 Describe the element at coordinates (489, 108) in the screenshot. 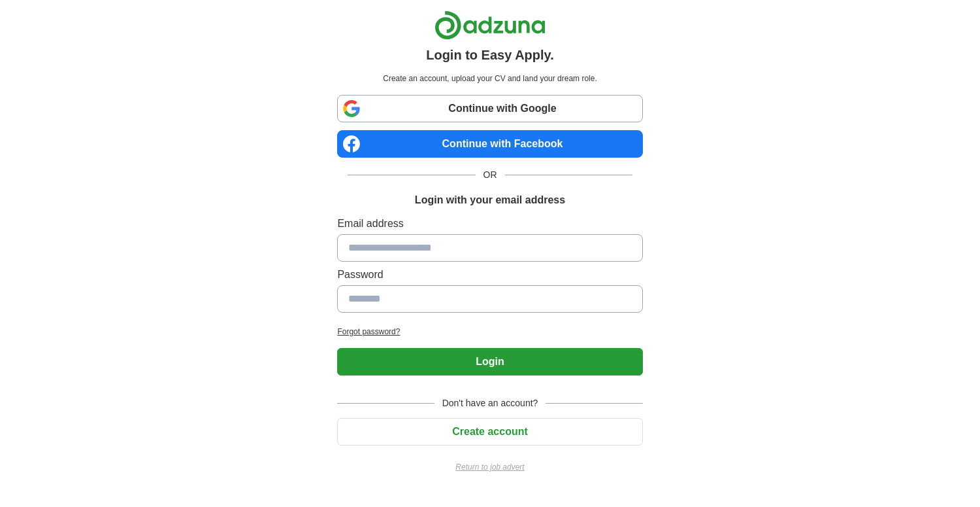

I see `a: Continue with Google` at that location.